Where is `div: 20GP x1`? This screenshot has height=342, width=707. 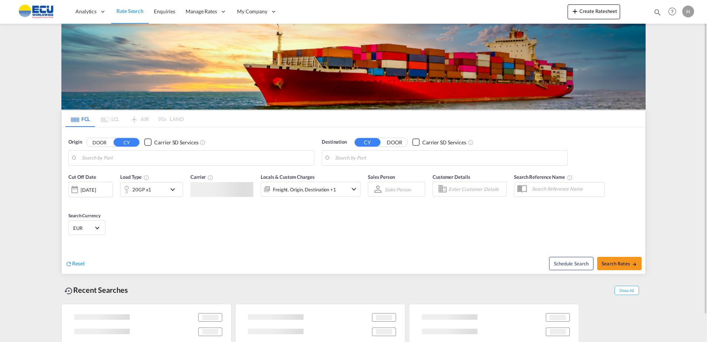 div: 20GP x1 is located at coordinates (142, 189).